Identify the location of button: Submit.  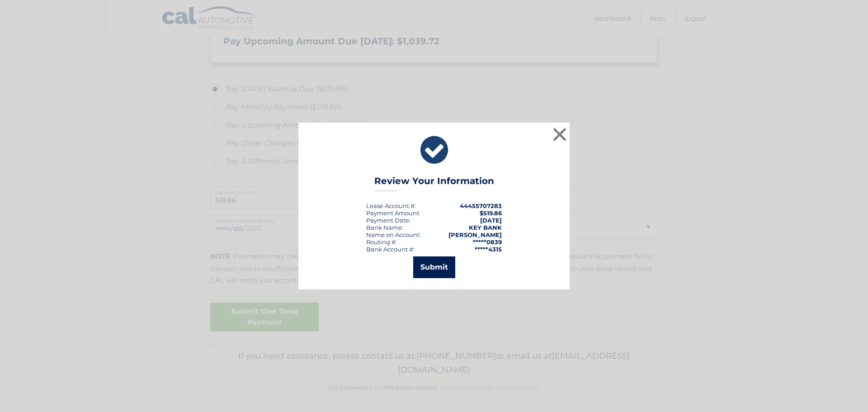
(434, 268).